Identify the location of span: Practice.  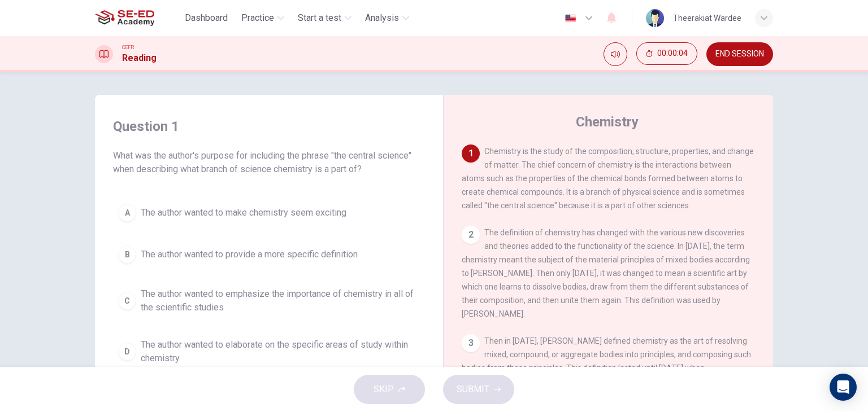
(257, 18).